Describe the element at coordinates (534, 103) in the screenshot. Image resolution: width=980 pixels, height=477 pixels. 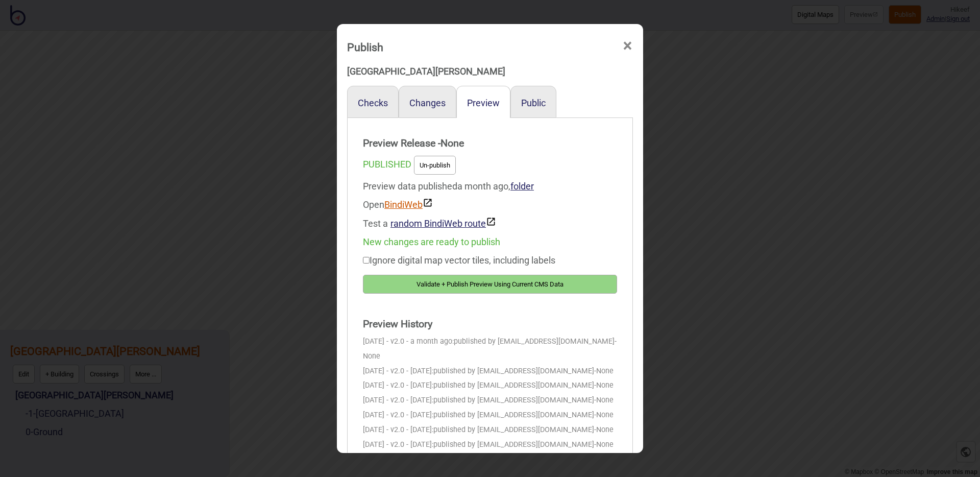
I see `button: Public` at that location.